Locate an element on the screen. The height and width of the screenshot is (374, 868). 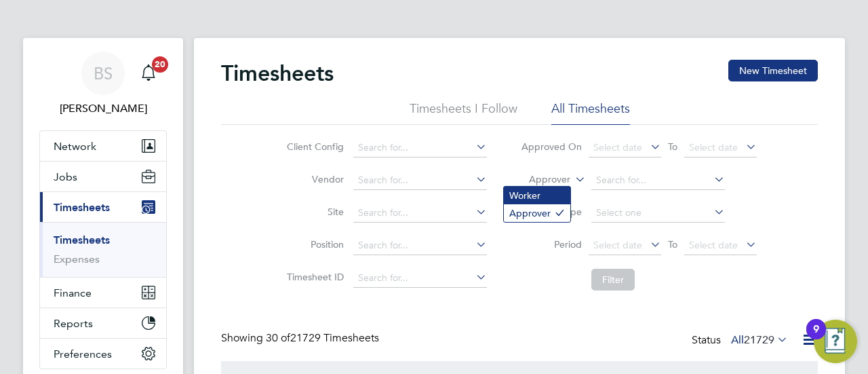
a: Expenses is located at coordinates (76, 259).